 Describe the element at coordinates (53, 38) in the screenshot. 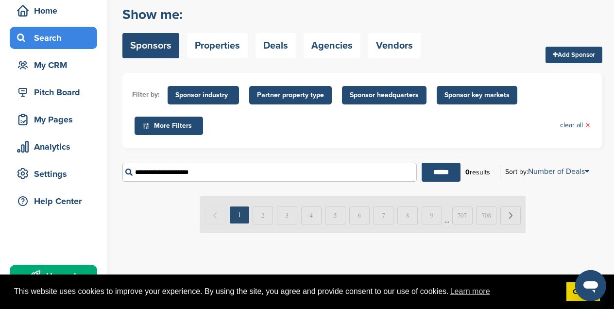

I see `a: Search` at that location.